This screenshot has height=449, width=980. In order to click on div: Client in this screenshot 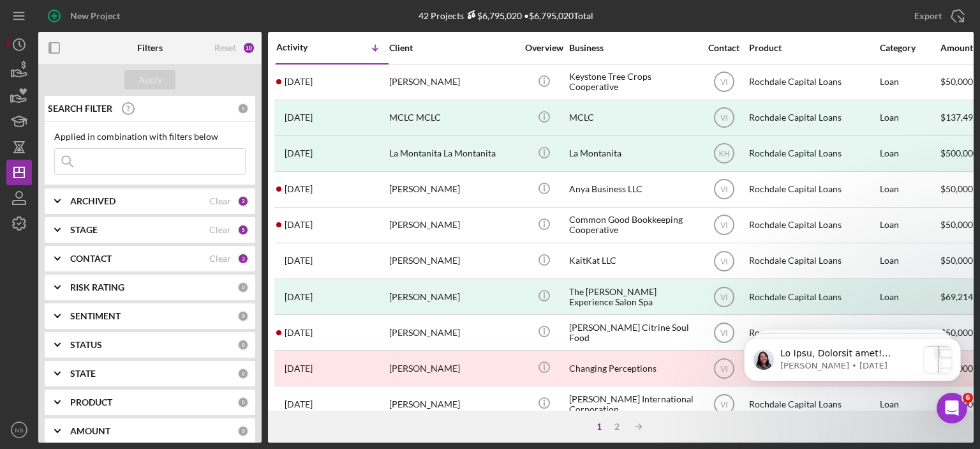, I will do `click(453, 48)`.